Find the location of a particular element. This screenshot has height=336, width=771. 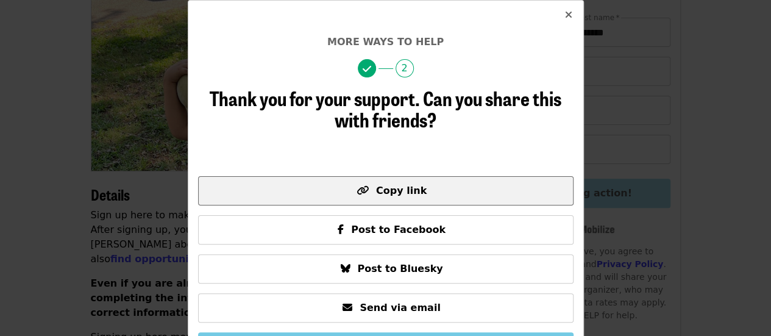

span: 2 is located at coordinates (404, 68).